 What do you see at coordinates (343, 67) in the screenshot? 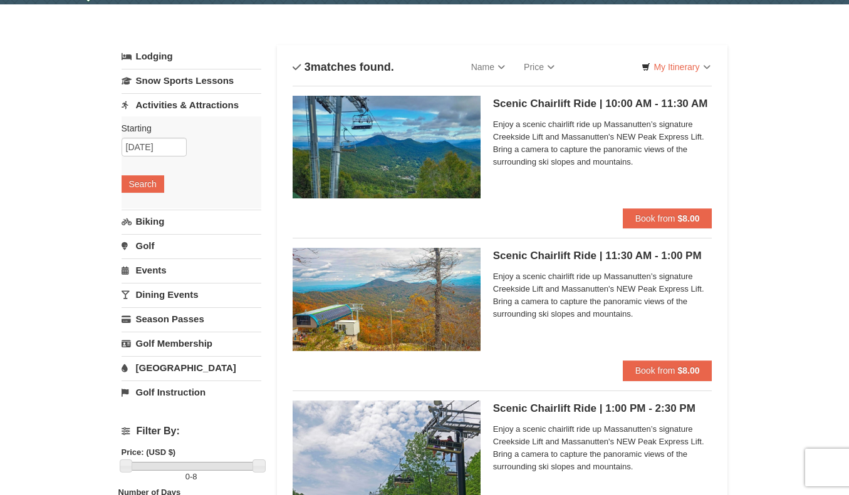
I see `h4: matches found.` at bounding box center [343, 67].